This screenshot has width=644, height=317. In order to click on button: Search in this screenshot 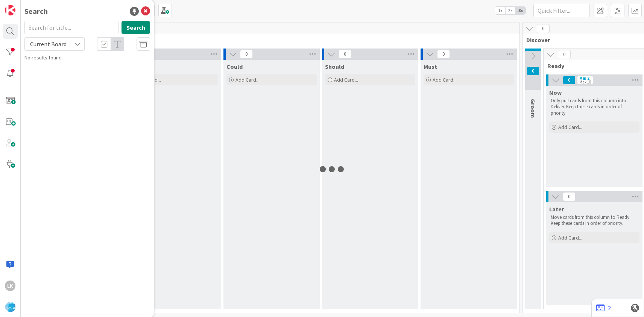, I will do `click(136, 27)`.